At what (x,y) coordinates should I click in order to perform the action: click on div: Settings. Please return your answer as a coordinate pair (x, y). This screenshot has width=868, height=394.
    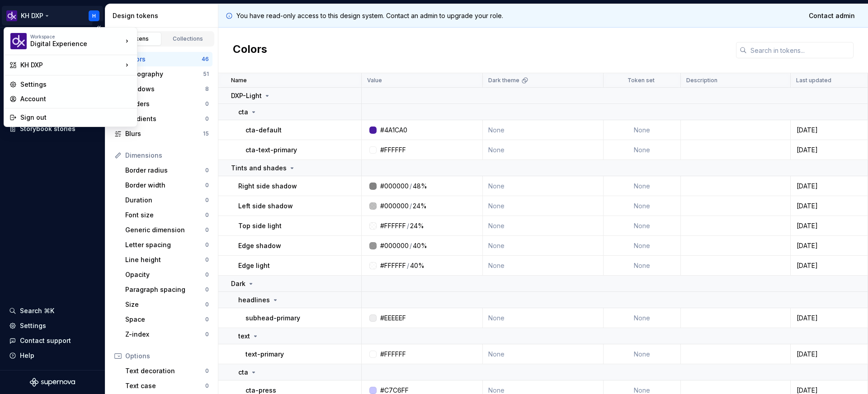
    Looking at the image, I should click on (76, 84).